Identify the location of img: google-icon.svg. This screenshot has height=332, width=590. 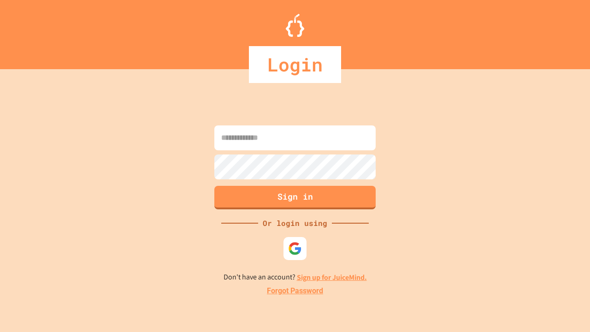
(295, 248).